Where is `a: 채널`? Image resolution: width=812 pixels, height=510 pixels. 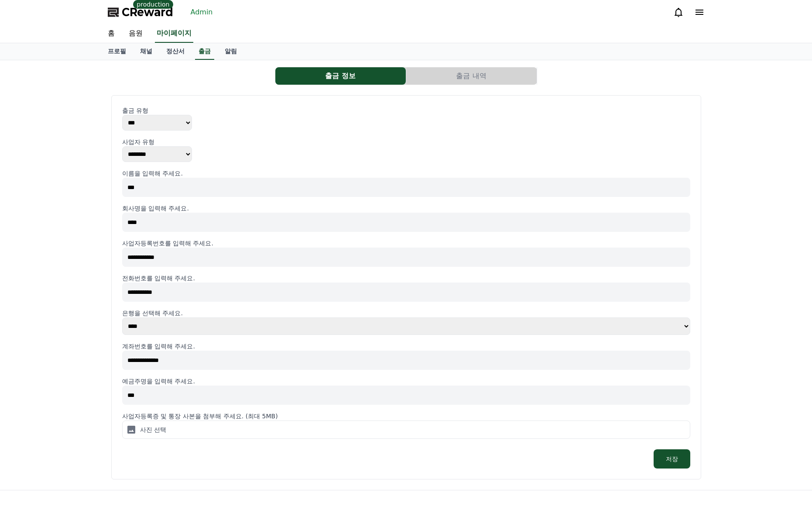 a: 채널 is located at coordinates (146, 51).